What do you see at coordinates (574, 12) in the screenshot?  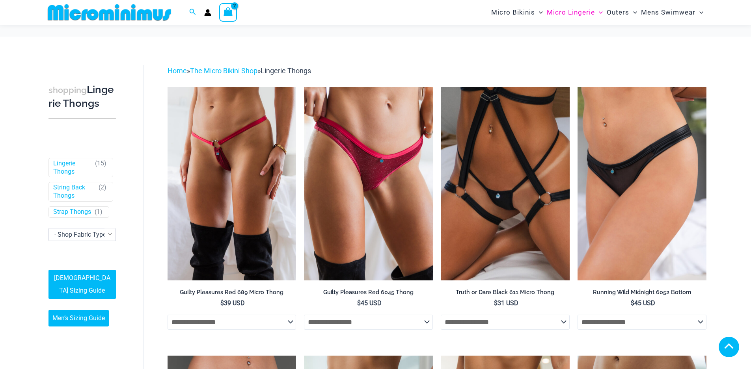 I see `a: Micro LingerieMenu ToggleMenu Toggle` at bounding box center [574, 12].